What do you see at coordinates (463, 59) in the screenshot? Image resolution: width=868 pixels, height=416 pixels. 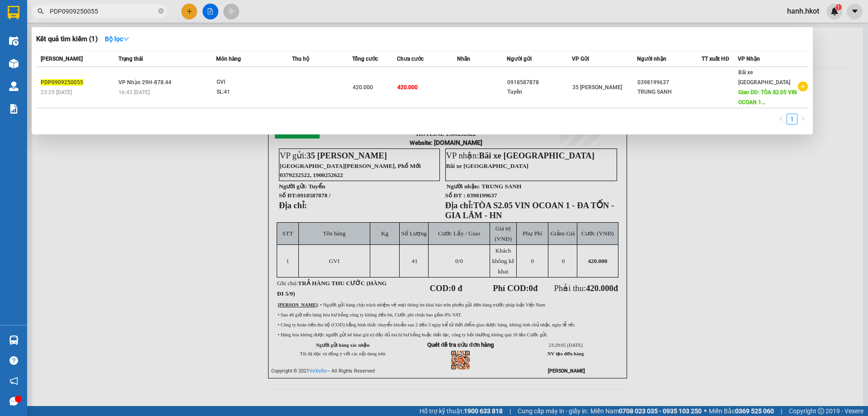 I see `span: Nhãn` at bounding box center [463, 59].